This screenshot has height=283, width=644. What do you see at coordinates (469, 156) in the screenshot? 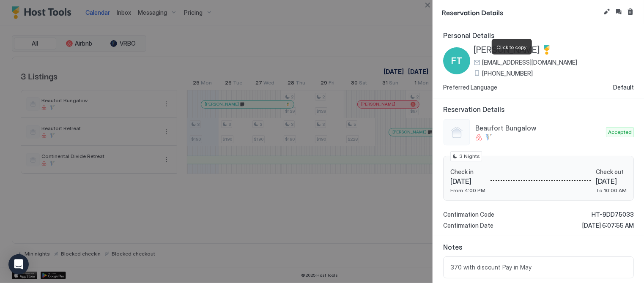
I see `span: 3 Nights` at bounding box center [469, 156].